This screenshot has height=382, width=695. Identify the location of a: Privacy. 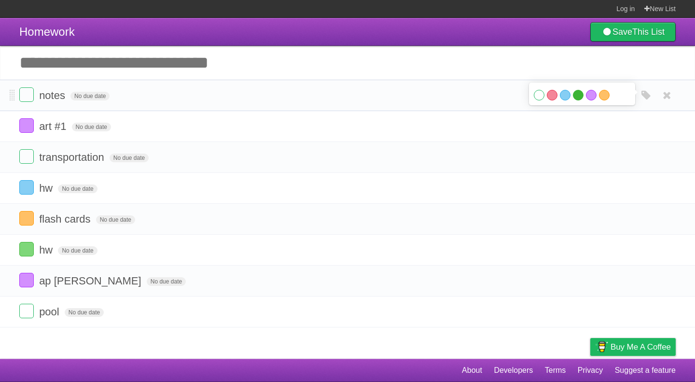
(590, 370).